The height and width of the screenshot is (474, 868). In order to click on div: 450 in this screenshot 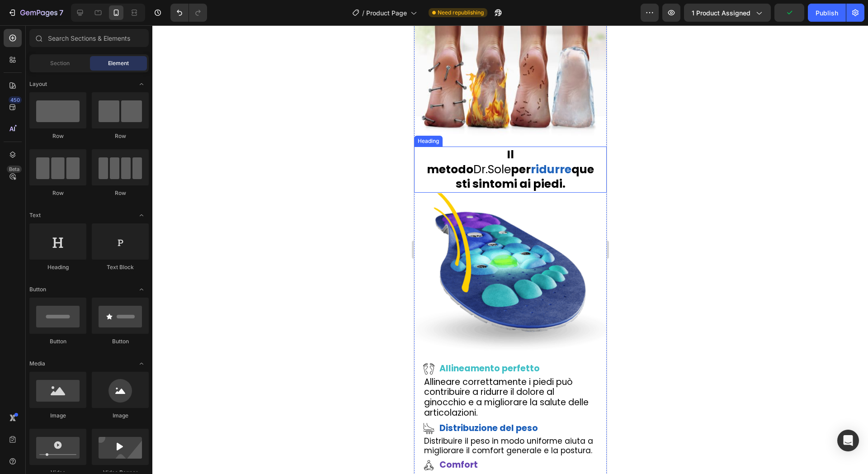, I will do `click(15, 100)`.